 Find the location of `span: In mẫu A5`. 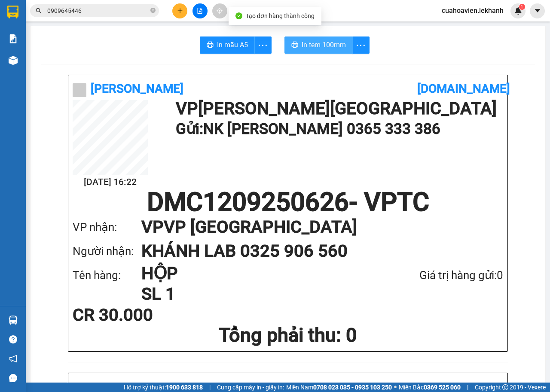

span: In mẫu A5 is located at coordinates (233, 45).